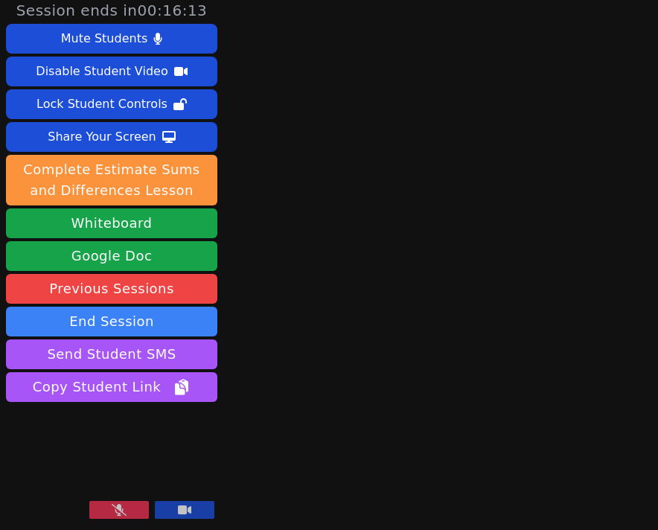  Describe the element at coordinates (102, 137) in the screenshot. I see `div: Share Your Screen` at that location.